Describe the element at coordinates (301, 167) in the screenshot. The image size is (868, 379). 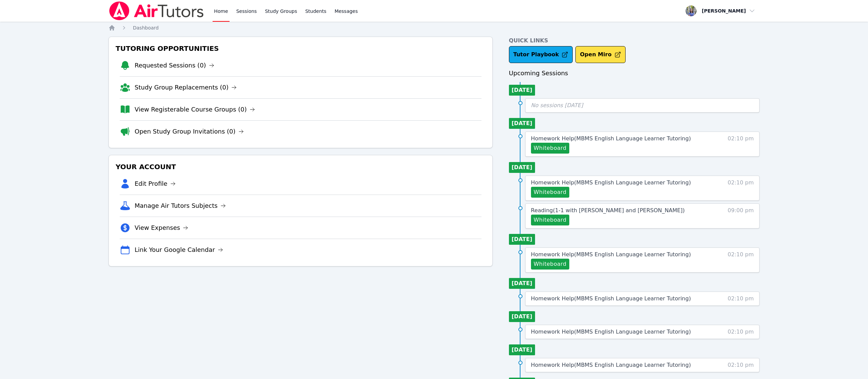
I see `h3: Your Account` at that location.